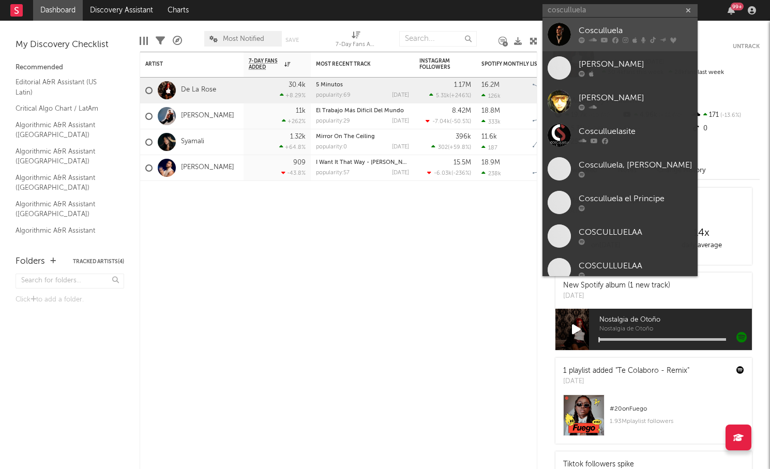 The width and height of the screenshot is (770, 469). Describe the element at coordinates (677, 422) in the screenshot. I see `div: 1.93M playlist followers` at that location.